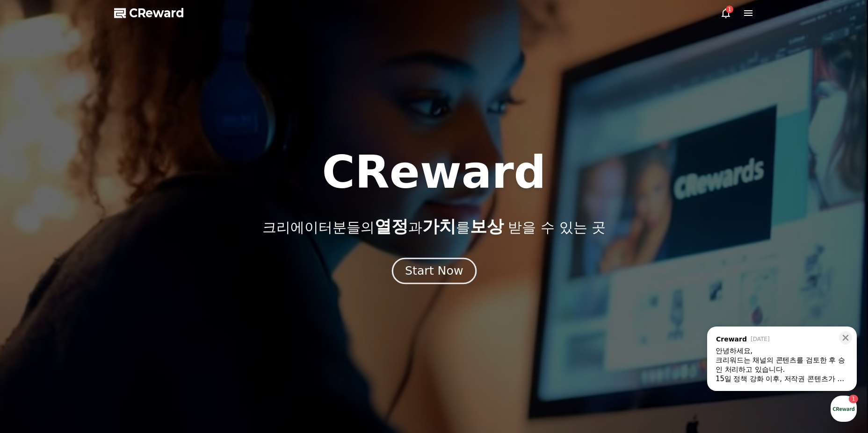  What do you see at coordinates (157, 13) in the screenshot?
I see `span: CReward` at bounding box center [157, 13].